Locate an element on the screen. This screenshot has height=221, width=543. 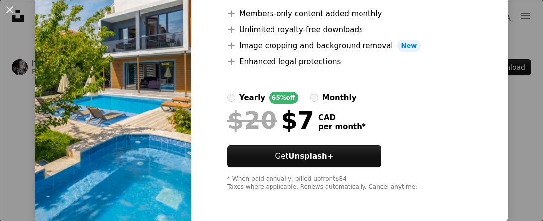
li: Enhanced legal protections is located at coordinates (350, 62).